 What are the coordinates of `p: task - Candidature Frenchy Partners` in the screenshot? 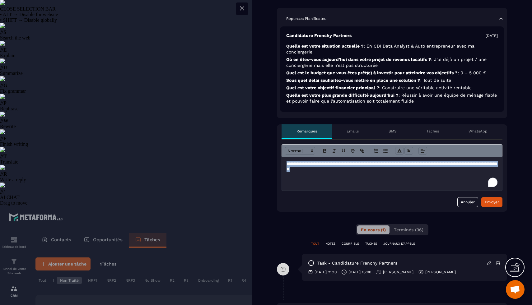 It's located at (357, 263).